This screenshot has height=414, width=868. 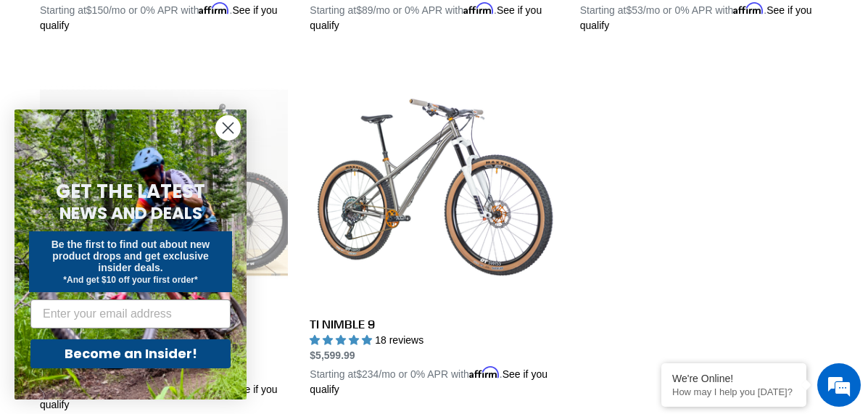 I want to click on span: GET THE LATEST, so click(x=130, y=192).